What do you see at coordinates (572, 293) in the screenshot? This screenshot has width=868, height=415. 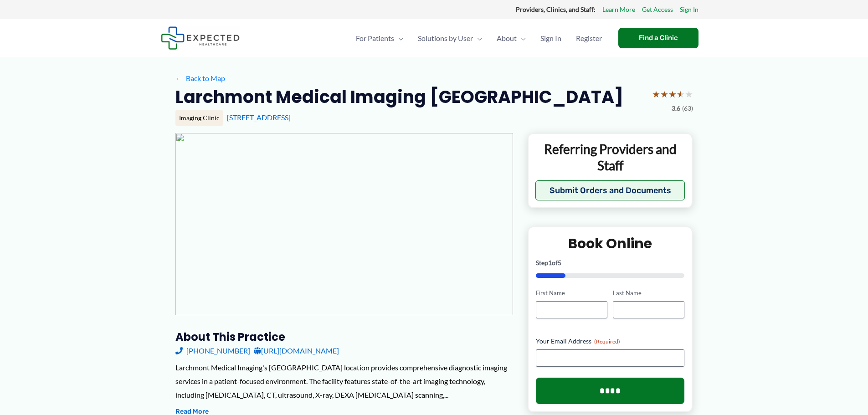 I see `label: First Name` at bounding box center [572, 293].